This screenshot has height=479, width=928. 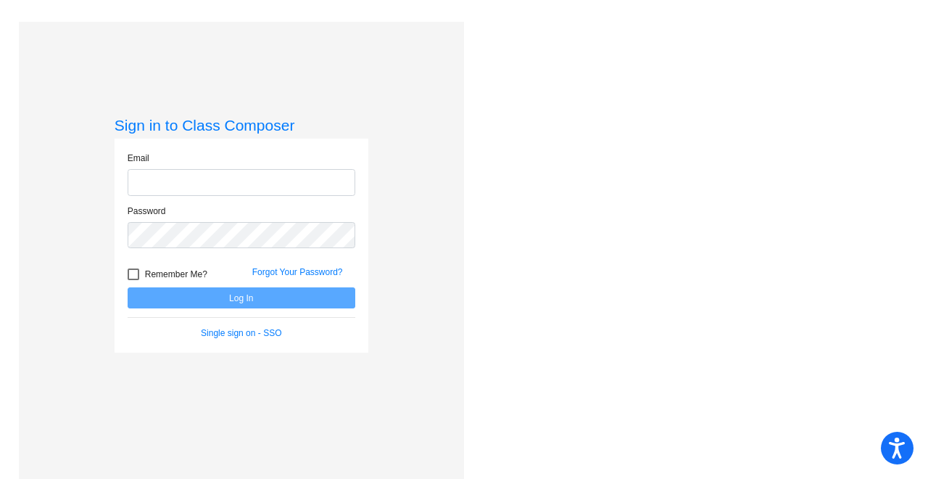 What do you see at coordinates (146, 211) in the screenshot?
I see `label: Password` at bounding box center [146, 211].